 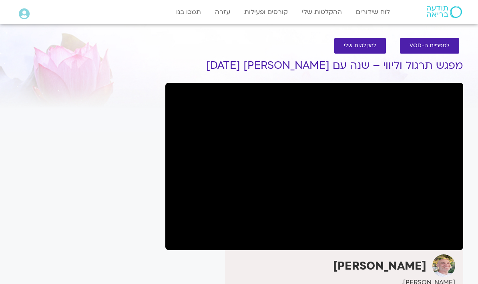 I want to click on img: תודעה בריאה, so click(x=444, y=12).